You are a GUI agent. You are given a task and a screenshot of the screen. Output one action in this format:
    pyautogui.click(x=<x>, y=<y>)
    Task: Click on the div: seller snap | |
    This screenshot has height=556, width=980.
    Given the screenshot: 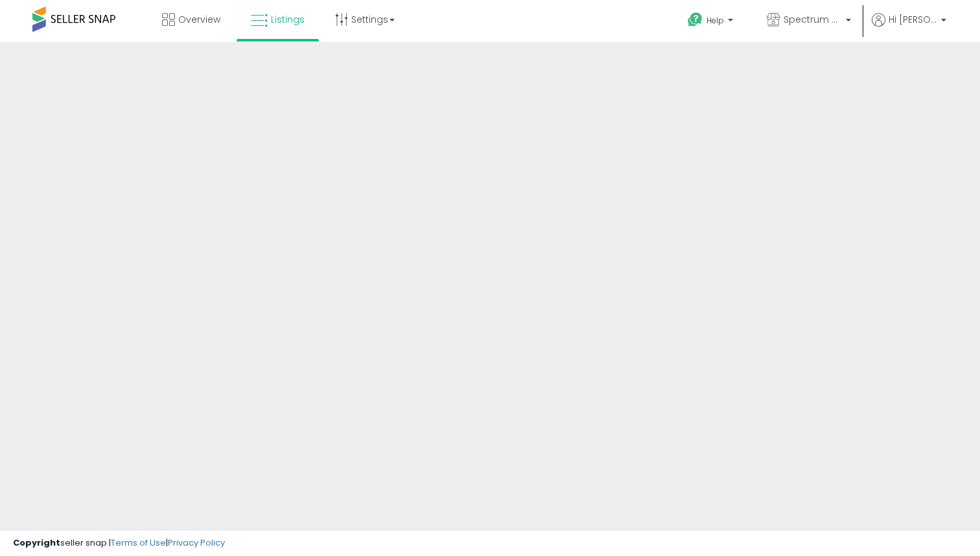 What is the action you would take?
    pyautogui.click(x=119, y=543)
    